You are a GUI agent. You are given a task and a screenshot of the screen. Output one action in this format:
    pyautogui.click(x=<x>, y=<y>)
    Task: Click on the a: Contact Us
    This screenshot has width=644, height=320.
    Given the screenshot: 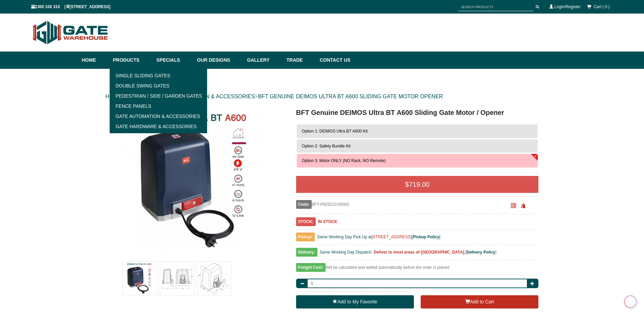 What is the action you would take?
    pyautogui.click(x=333, y=60)
    